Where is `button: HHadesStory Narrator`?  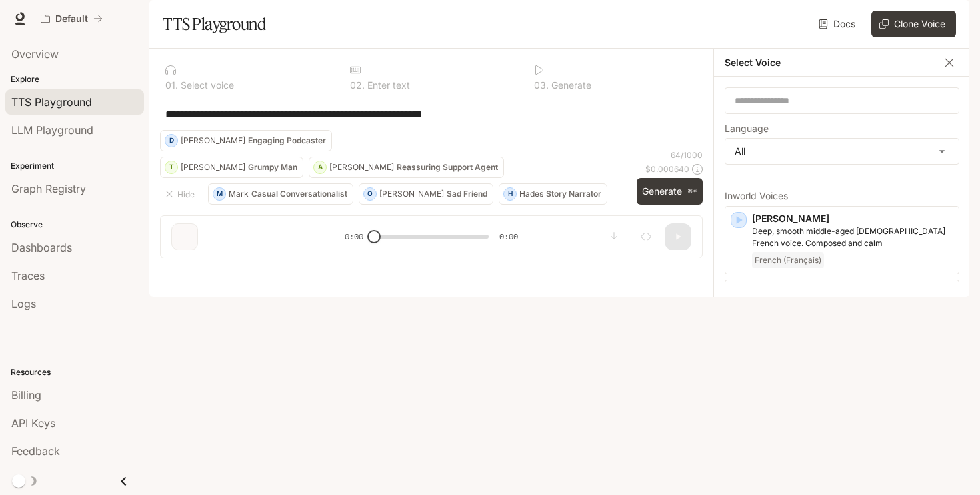 button: HHadesStory Narrator is located at coordinates (553, 194).